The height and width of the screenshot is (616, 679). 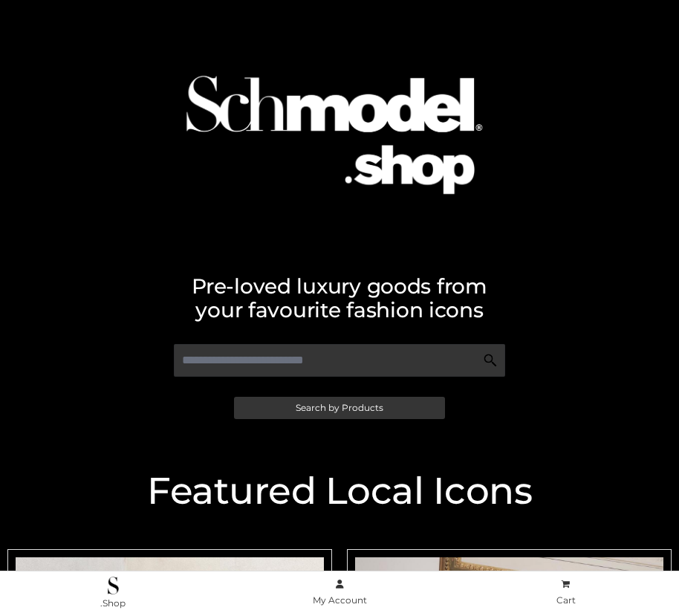 What do you see at coordinates (490, 360) in the screenshot?
I see `img: Search Icon` at bounding box center [490, 360].